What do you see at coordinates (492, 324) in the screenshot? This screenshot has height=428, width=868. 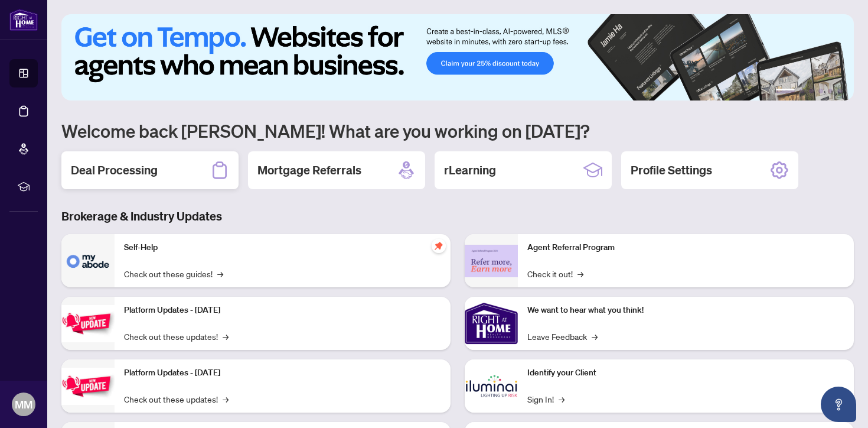 I see `img: We want to hear what you think!` at bounding box center [492, 324].